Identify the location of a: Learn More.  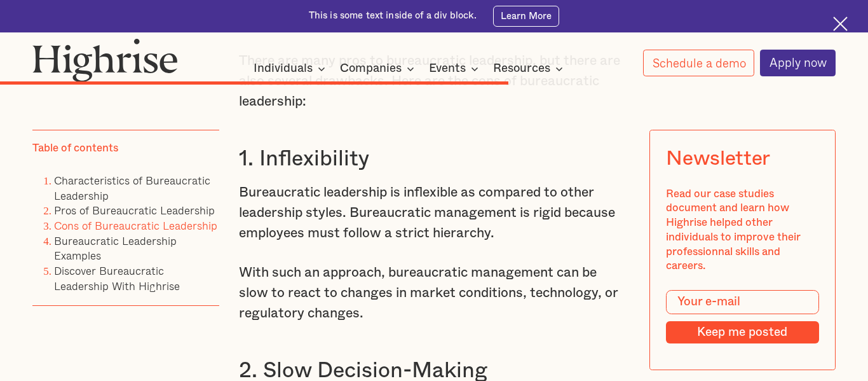
(526, 16).